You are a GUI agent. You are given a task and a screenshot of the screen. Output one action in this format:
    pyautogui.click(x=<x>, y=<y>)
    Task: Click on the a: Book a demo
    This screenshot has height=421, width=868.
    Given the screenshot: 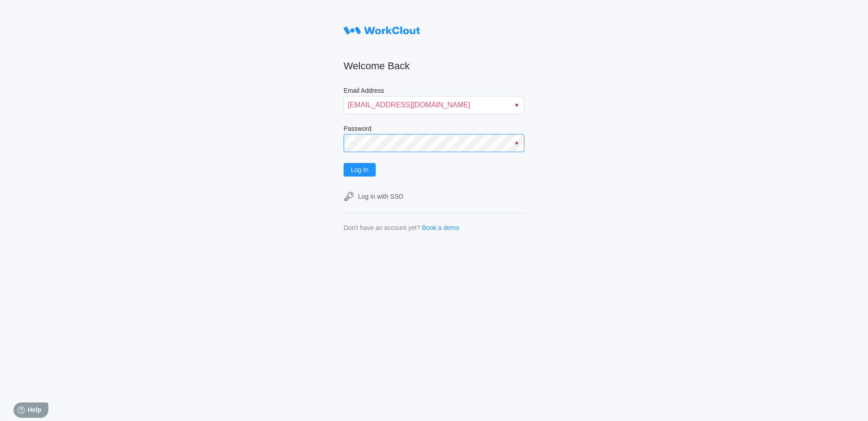 What is the action you would take?
    pyautogui.click(x=440, y=228)
    